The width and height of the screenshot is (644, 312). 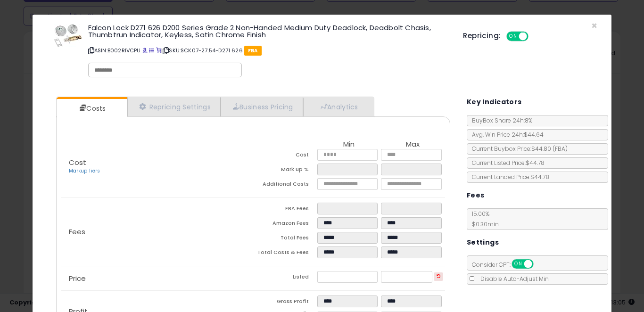 What do you see at coordinates (285, 239) in the screenshot?
I see `td: Total Fees` at bounding box center [285, 239].